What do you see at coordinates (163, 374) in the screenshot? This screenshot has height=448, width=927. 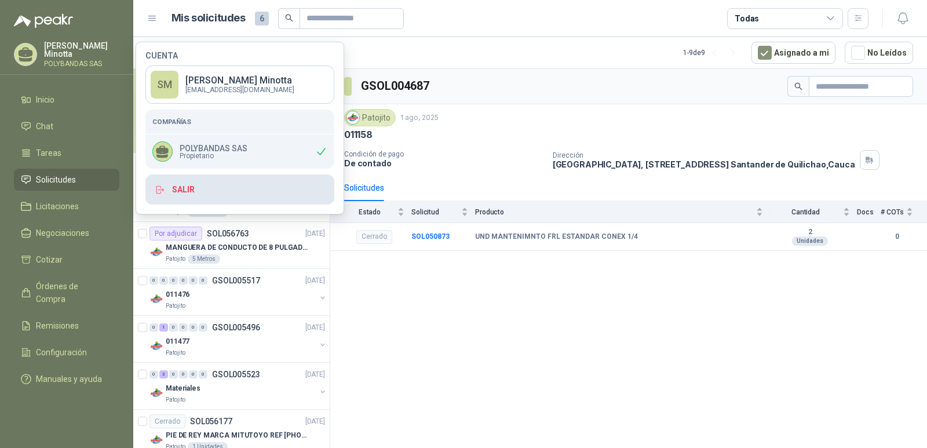 I see `div: 3` at bounding box center [163, 374].